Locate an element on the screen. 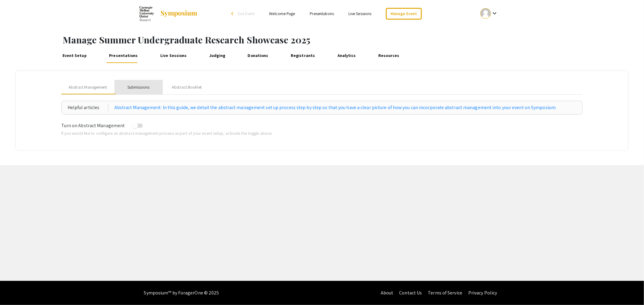 This screenshot has height=305, width=644. span: Turn on Abstract Management is located at coordinates (93, 125).